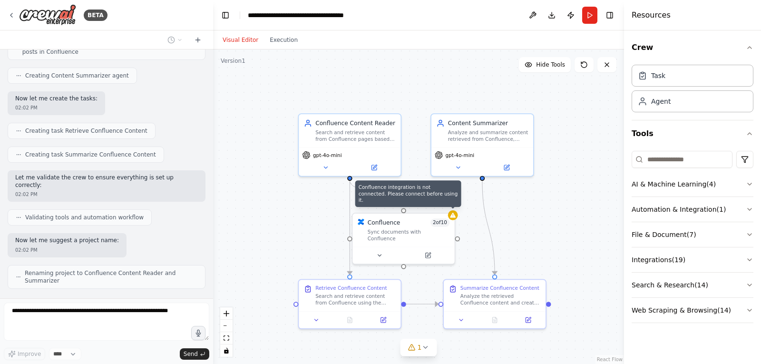 The width and height of the screenshot is (761, 364). I want to click on button: Execution, so click(284, 40).